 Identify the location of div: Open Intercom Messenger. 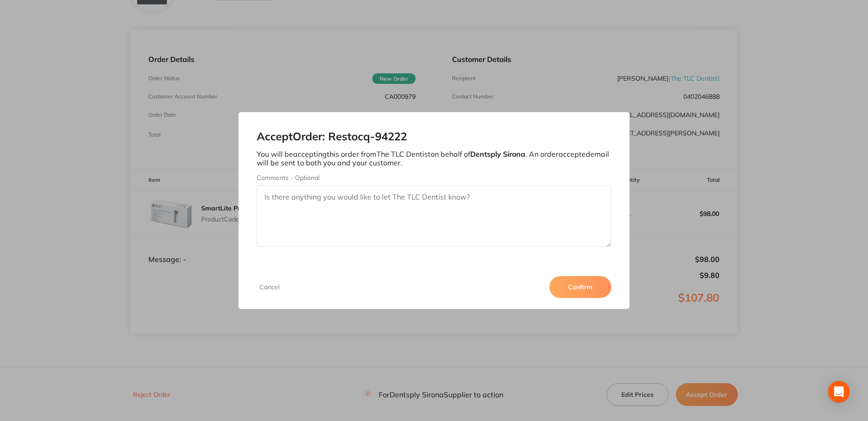
(839, 392).